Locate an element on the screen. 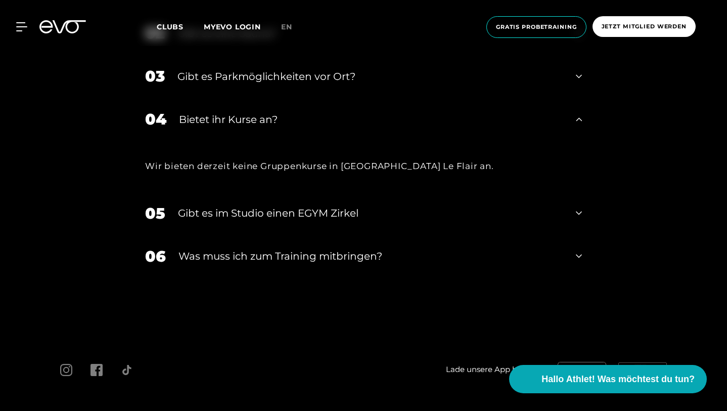 This screenshot has width=727, height=411. div: 03 is located at coordinates (155, 76).